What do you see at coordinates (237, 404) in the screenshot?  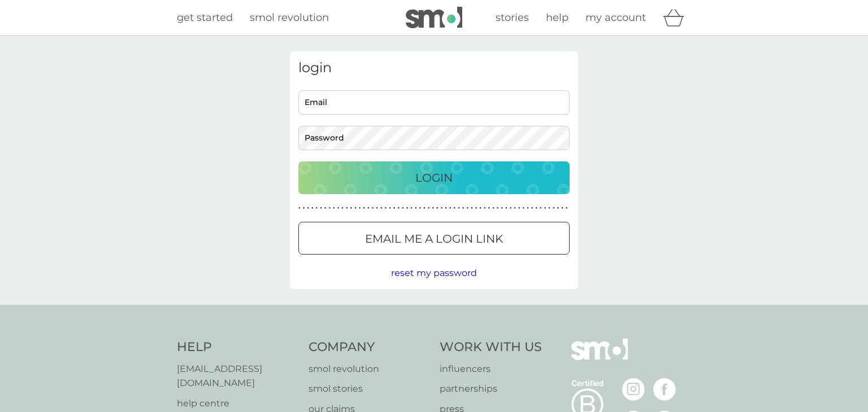 I see `p: help centre` at bounding box center [237, 404].